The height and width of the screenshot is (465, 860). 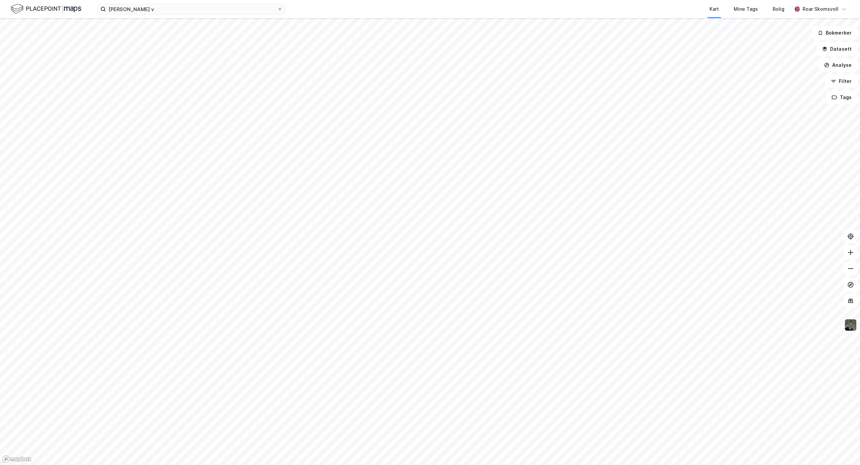 What do you see at coordinates (715, 9) in the screenshot?
I see `div: Kart` at bounding box center [715, 9].